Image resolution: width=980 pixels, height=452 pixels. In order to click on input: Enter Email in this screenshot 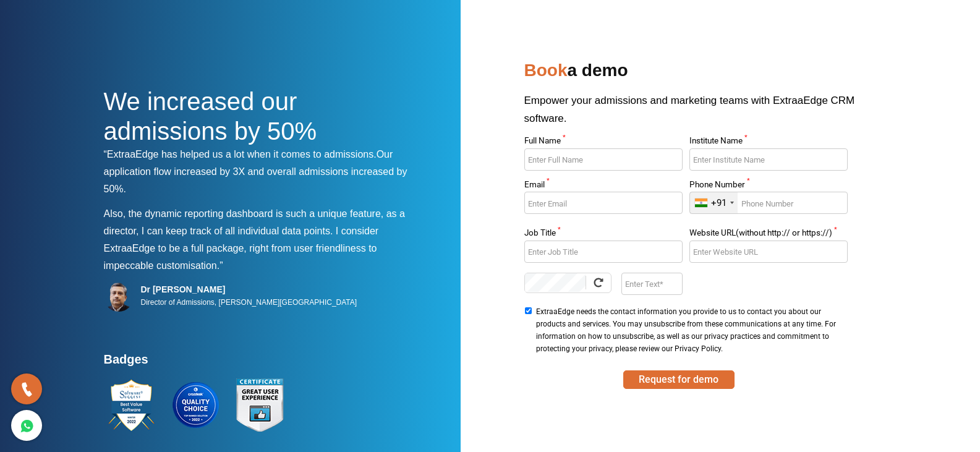, I will do `click(603, 203)`.